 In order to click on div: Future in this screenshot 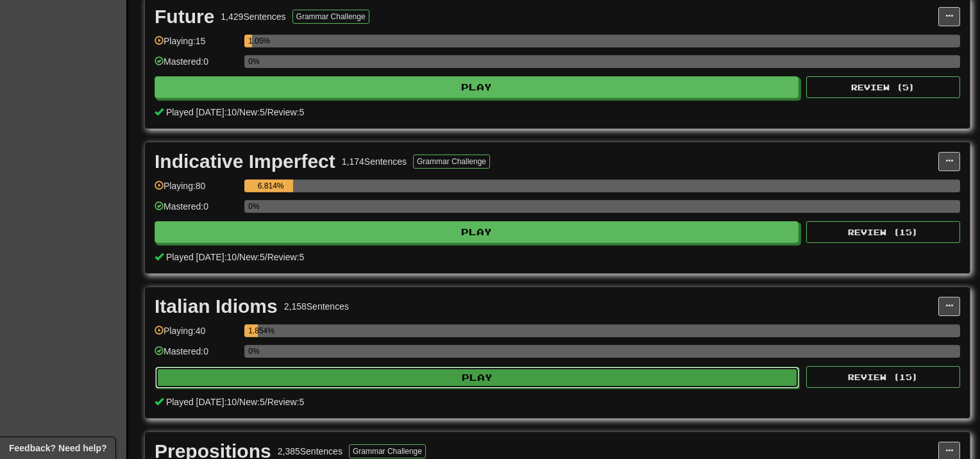, I will do `click(184, 16)`.